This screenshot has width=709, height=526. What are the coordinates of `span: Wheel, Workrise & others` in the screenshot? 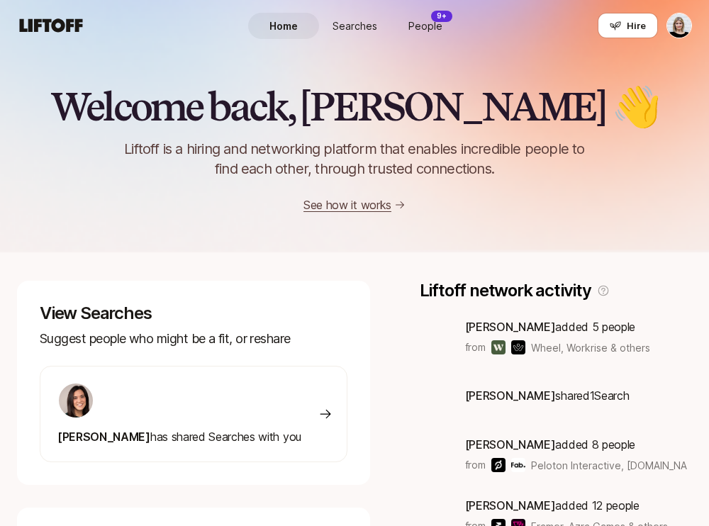 It's located at (590, 347).